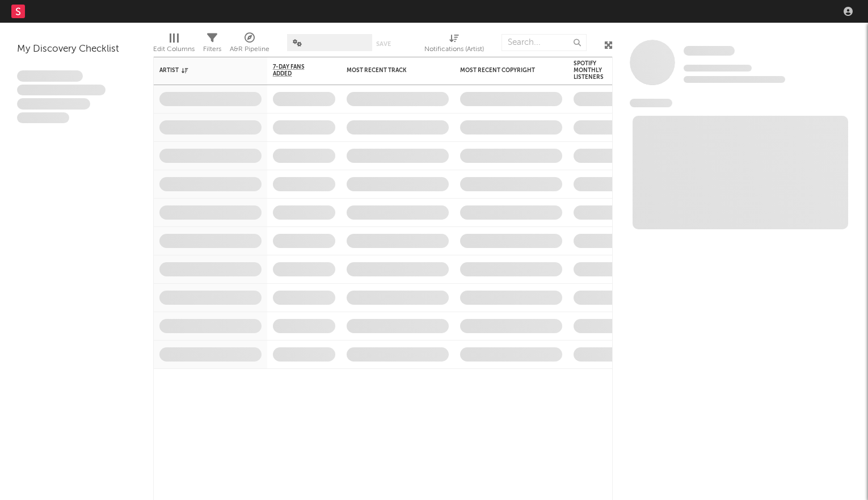 This screenshot has height=500, width=868. What do you see at coordinates (76, 50) in the screenshot?
I see `div: My Discovery Checklist` at bounding box center [76, 50].